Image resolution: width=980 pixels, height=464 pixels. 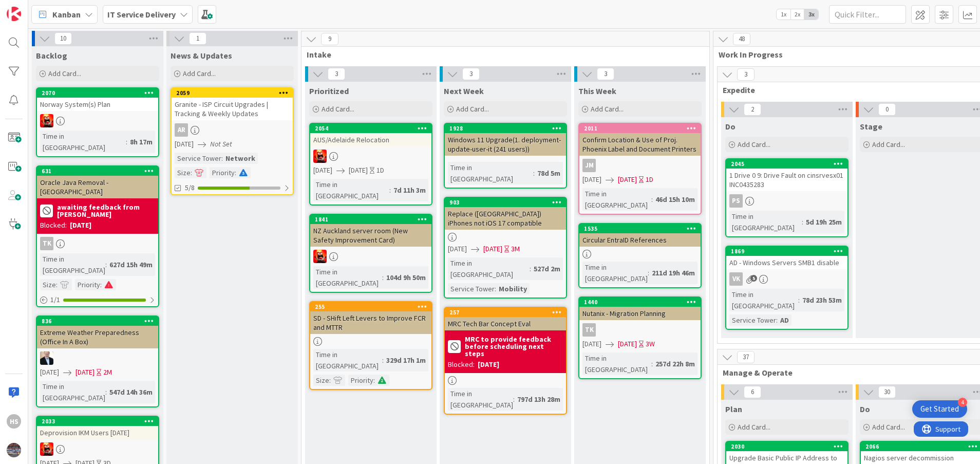 I want to click on span: Stage, so click(x=871, y=127).